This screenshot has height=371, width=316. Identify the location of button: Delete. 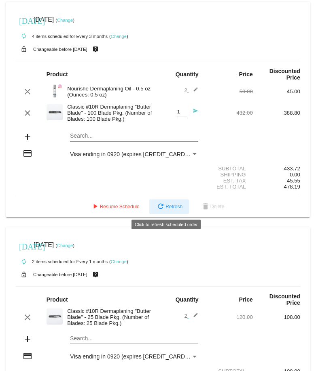
(212, 207).